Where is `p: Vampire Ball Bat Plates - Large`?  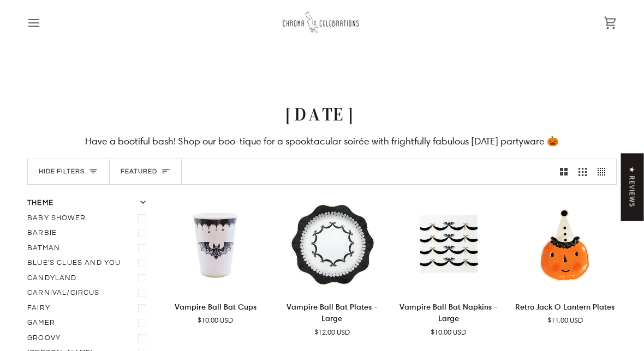
p: Vampire Ball Bat Plates - Large is located at coordinates (333, 313).